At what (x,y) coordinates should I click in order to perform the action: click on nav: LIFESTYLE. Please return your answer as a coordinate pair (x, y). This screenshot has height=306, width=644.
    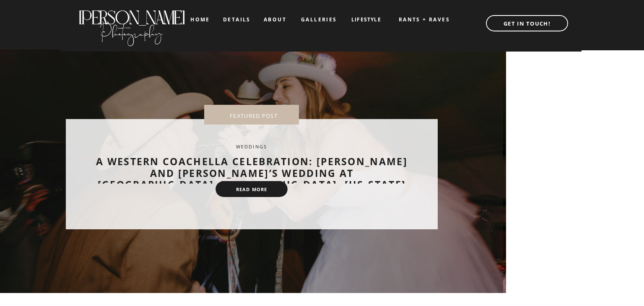
    Looking at the image, I should click on (366, 19).